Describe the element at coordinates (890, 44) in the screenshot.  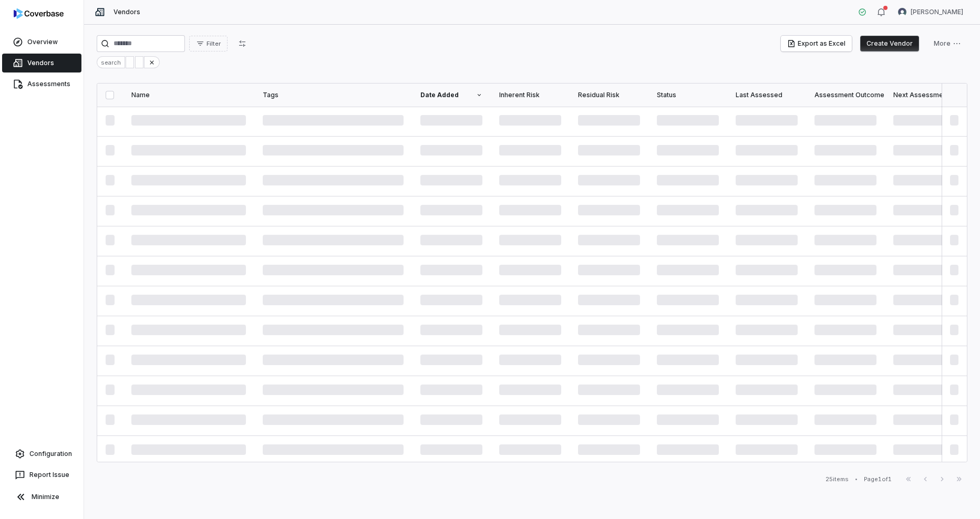
I see `button: Create Vendor` at that location.